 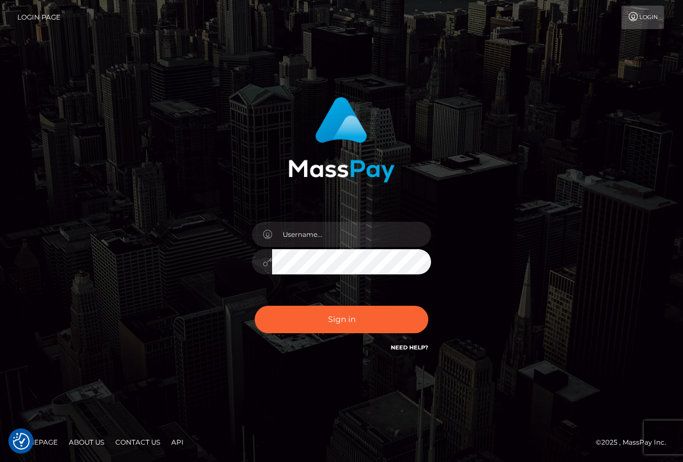 What do you see at coordinates (341, 319) in the screenshot?
I see `button: Sign in` at bounding box center [341, 319].